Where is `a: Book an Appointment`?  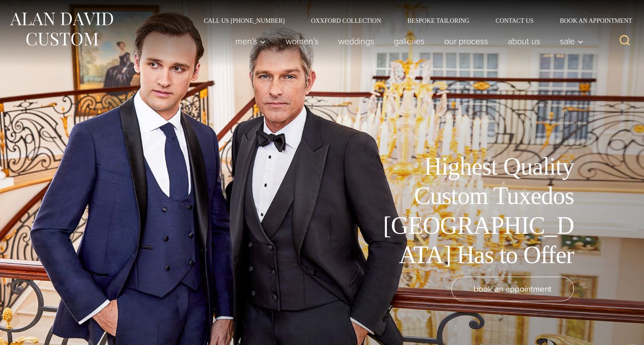
a: Book an Appointment is located at coordinates (591, 21).